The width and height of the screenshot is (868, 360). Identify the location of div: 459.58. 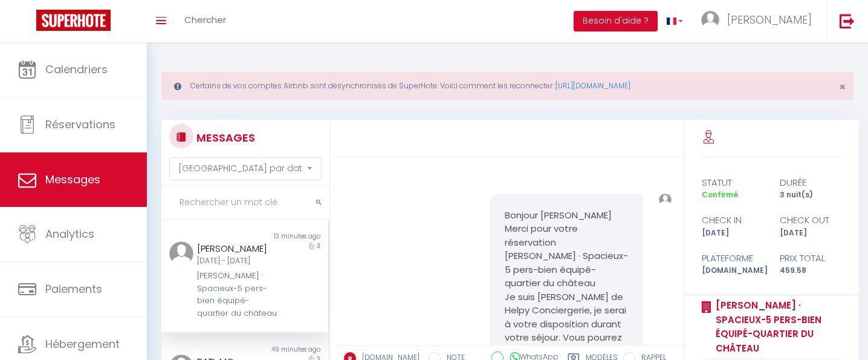
(811, 270).